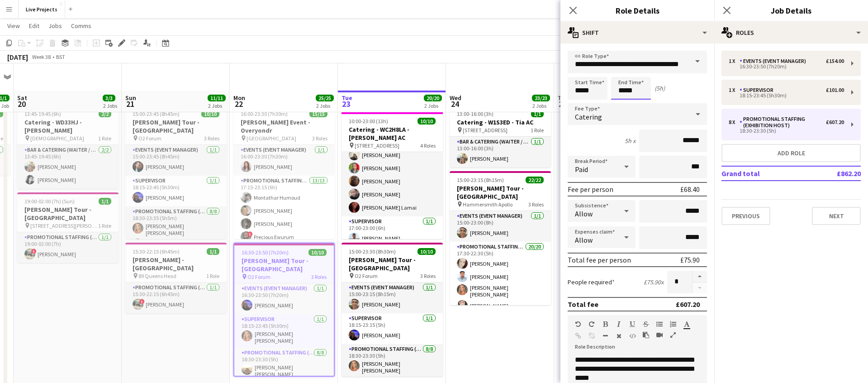 The image size is (868, 383). What do you see at coordinates (835, 61) in the screenshot?
I see `div: £154.00` at bounding box center [835, 61].